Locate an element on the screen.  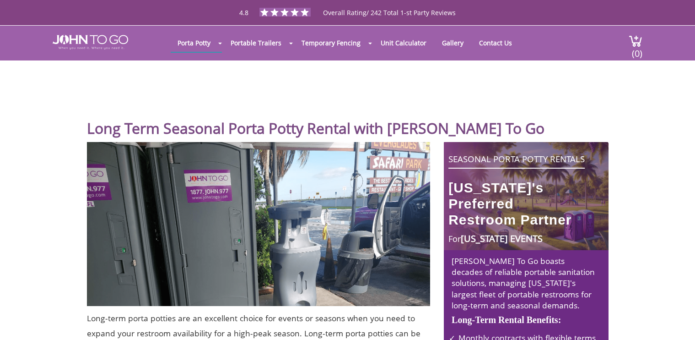
h2: SEASONAL PORTA POTTY RENTALS is located at coordinates (526, 158).